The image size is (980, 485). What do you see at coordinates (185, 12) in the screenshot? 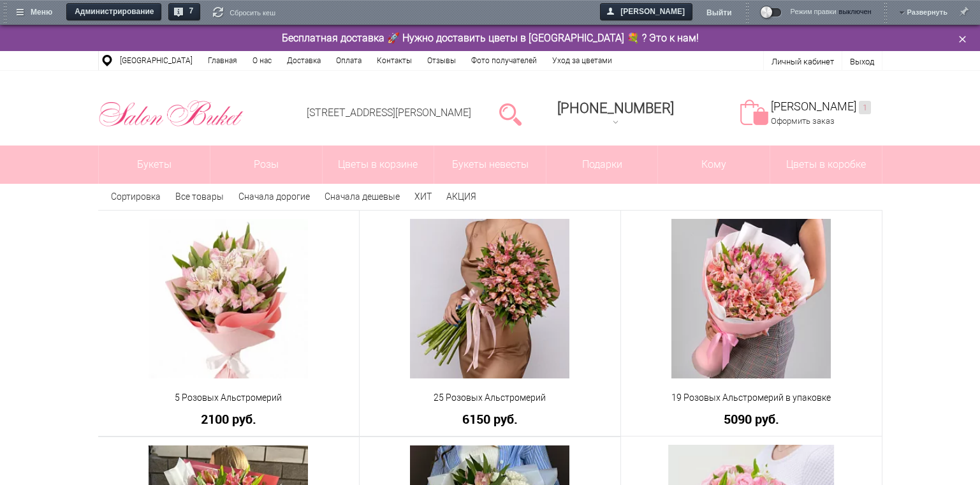
I see `a: 7` at bounding box center [185, 12].